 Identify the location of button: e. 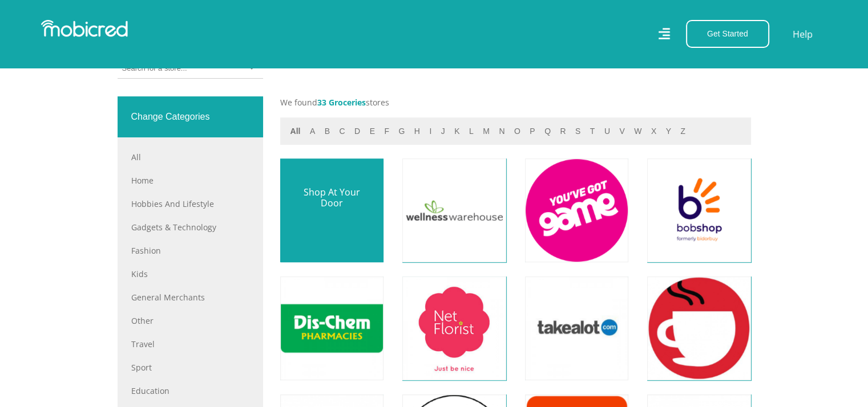
(372, 131).